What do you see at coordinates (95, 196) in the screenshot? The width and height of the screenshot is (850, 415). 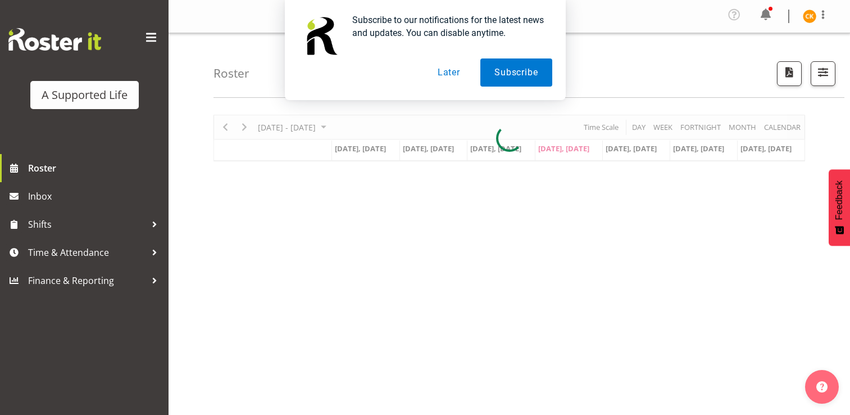 I see `span: Inbox` at bounding box center [95, 196].